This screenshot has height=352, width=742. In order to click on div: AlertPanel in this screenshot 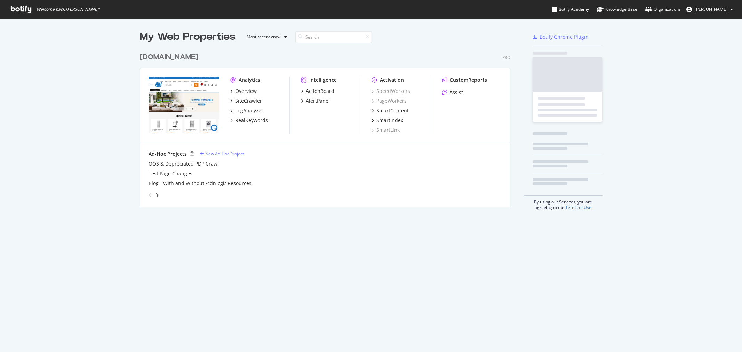, I will do `click(318, 101)`.